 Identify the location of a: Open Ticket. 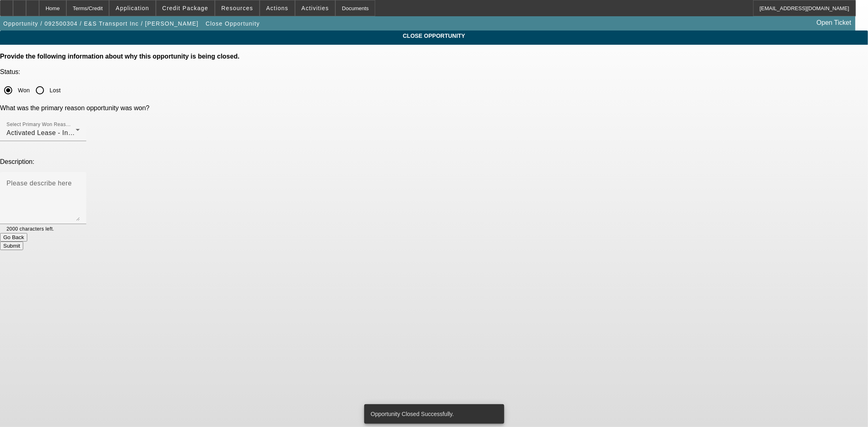
(834, 23).